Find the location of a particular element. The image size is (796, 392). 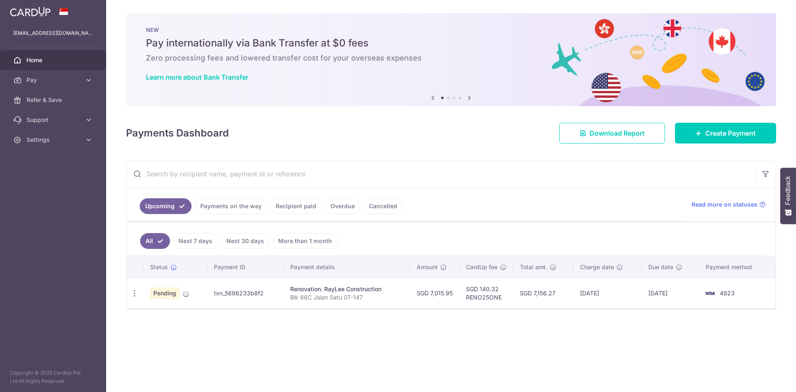

span: Status is located at coordinates (159, 267).